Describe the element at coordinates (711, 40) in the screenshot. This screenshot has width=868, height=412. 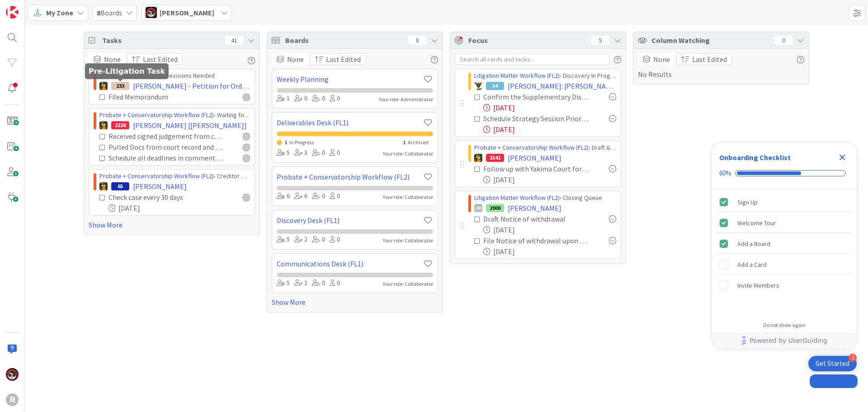
I see `span: Column Watching` at that location.